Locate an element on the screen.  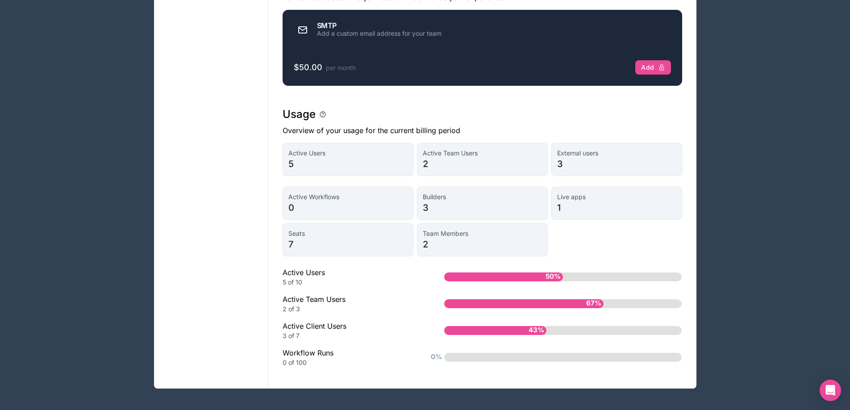
div: SMTP is located at coordinates (379, 25).